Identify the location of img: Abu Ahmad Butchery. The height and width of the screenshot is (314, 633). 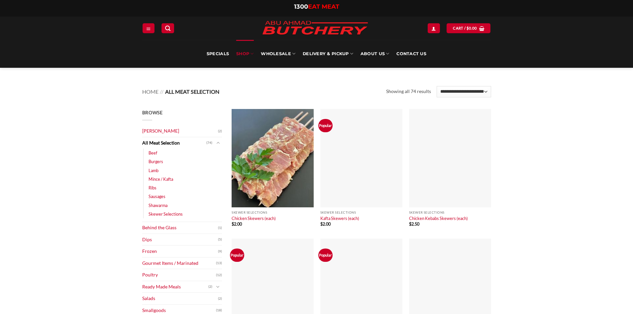
(315, 28).